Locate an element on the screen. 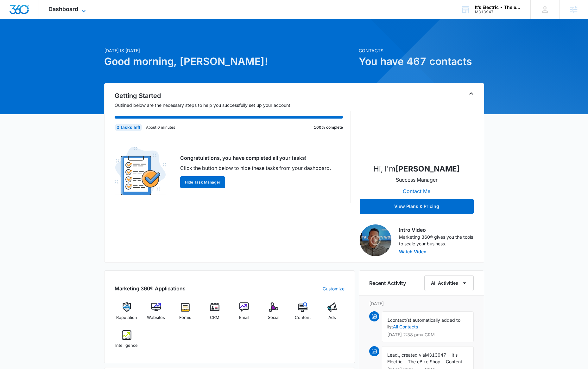 Image resolution: width=588 pixels, height=369 pixels. a: Social is located at coordinates (273, 314).